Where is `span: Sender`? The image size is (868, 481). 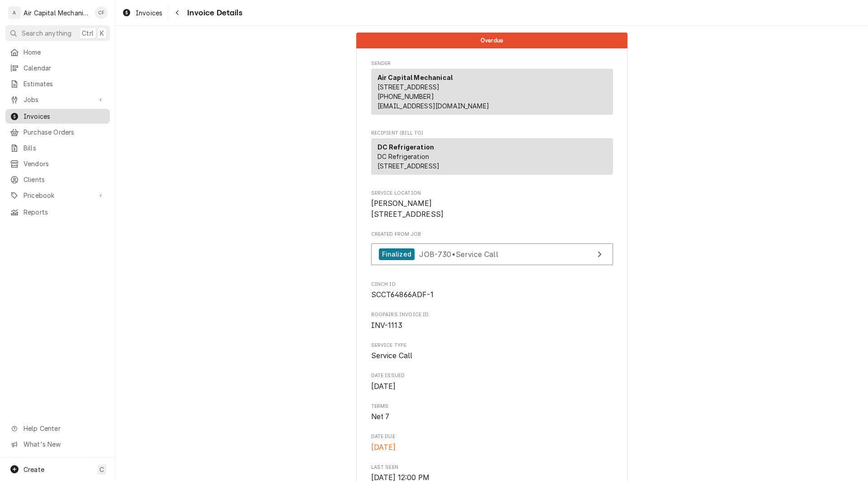
span: Sender is located at coordinates (492, 63).